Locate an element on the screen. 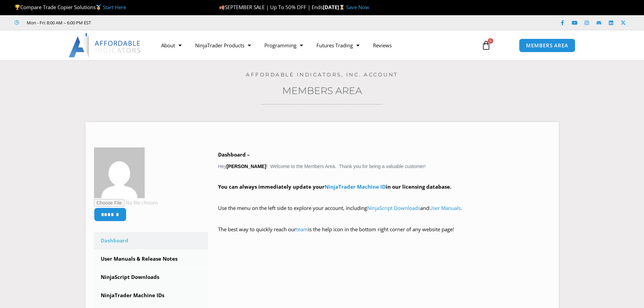 Image resolution: width=644 pixels, height=308 pixels. a: MEMBERS AREA is located at coordinates (547, 45).